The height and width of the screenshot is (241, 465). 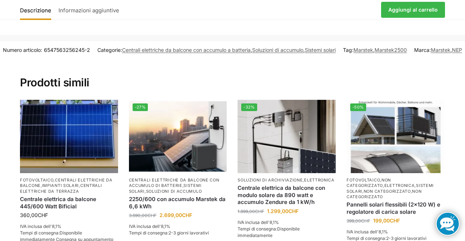 What do you see at coordinates (278, 211) in the screenshot?
I see `font: 1.299,00` at bounding box center [278, 211].